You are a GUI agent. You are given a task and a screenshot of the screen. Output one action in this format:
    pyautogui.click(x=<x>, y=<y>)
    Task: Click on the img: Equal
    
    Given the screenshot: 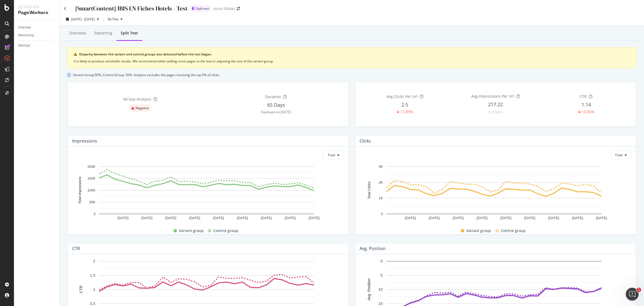 What is the action you would take?
    pyautogui.click(x=490, y=112)
    